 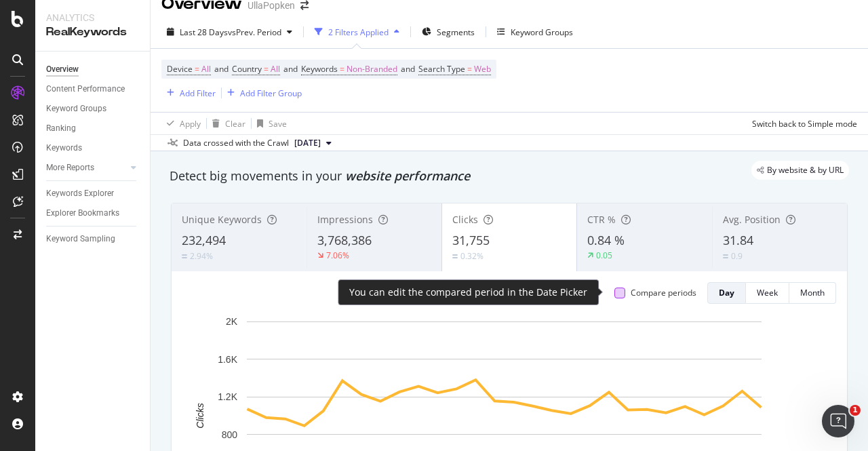 I want to click on div: Clear, so click(x=235, y=124).